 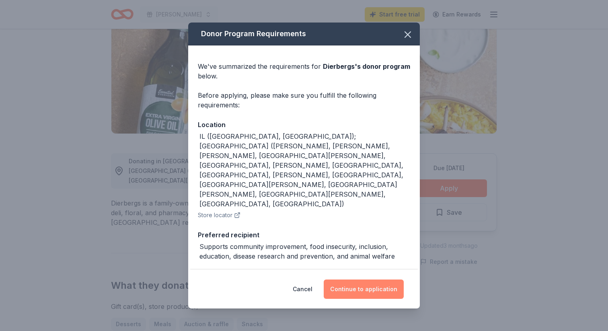 What do you see at coordinates (304, 71) in the screenshot?
I see `div: We've summarized the requirements for below.` at bounding box center [304, 71].